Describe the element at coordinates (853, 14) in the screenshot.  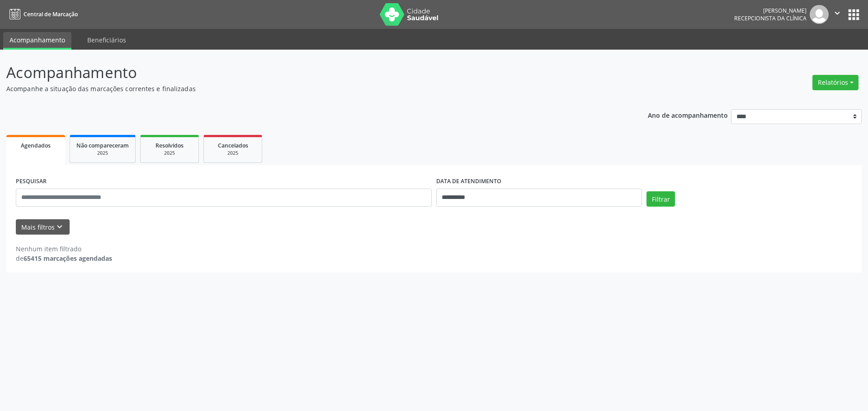
I see `button: apps` at that location.